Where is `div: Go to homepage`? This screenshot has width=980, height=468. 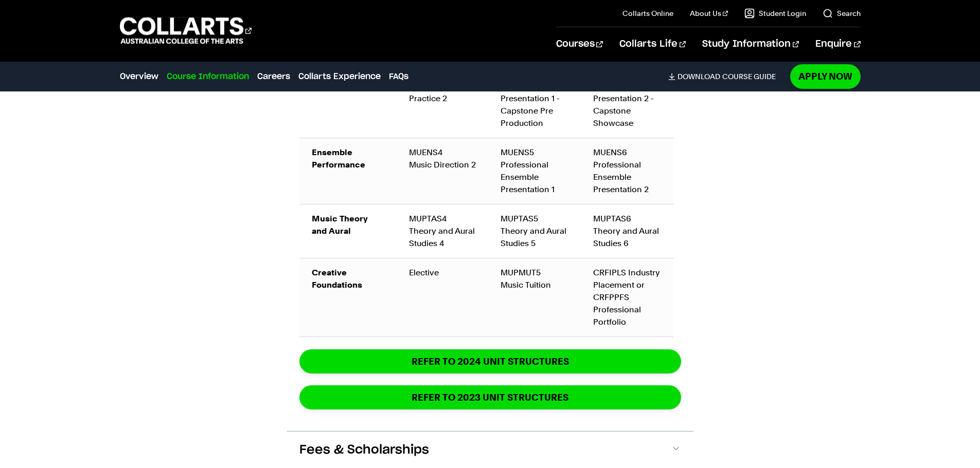 div: Go to homepage is located at coordinates (185, 30).